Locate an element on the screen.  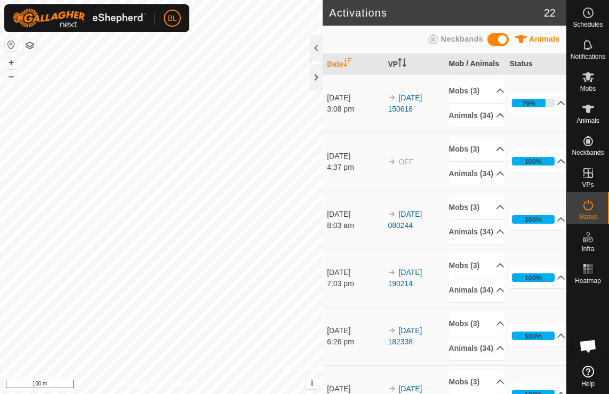
div: Open chat is located at coordinates (588, 346).